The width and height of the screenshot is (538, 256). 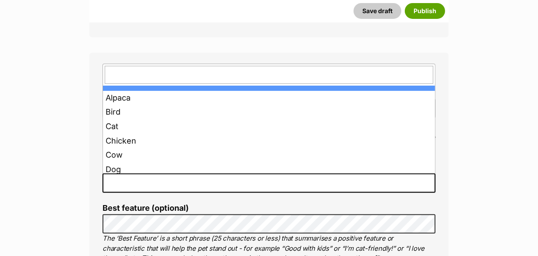 I want to click on li: Alpaca, so click(x=269, y=98).